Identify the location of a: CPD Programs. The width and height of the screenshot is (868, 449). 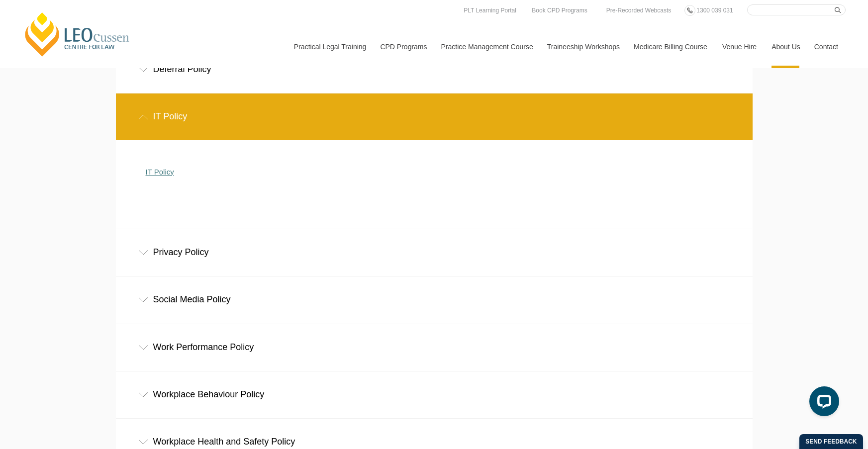
(403, 47).